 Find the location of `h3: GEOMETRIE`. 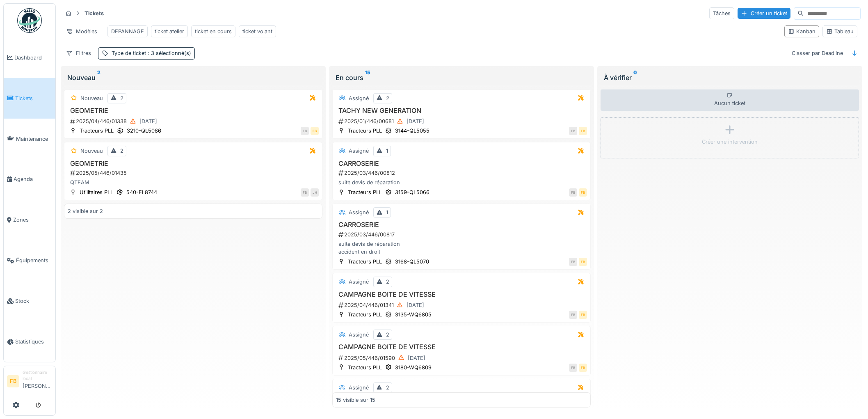

h3: GEOMETRIE is located at coordinates (193, 163).